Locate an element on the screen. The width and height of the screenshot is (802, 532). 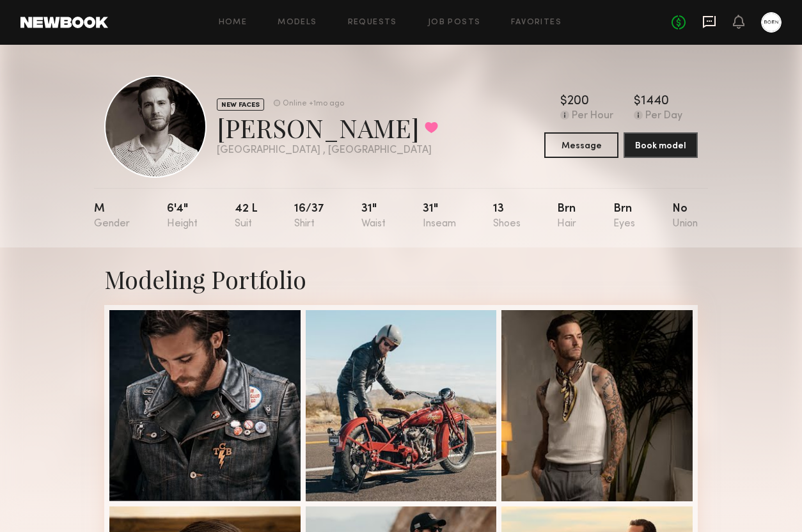
a: Home is located at coordinates (233, 22).